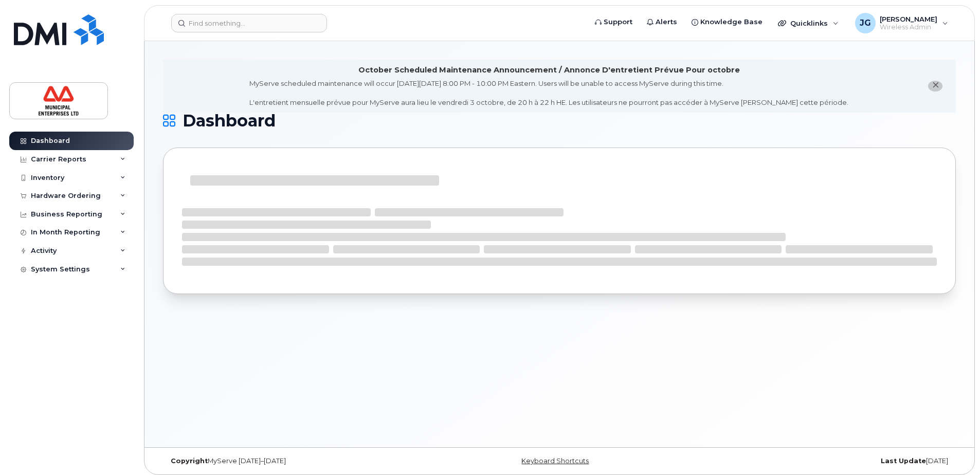 Image resolution: width=980 pixels, height=475 pixels. What do you see at coordinates (935, 86) in the screenshot?
I see `button: close notification` at bounding box center [935, 86].